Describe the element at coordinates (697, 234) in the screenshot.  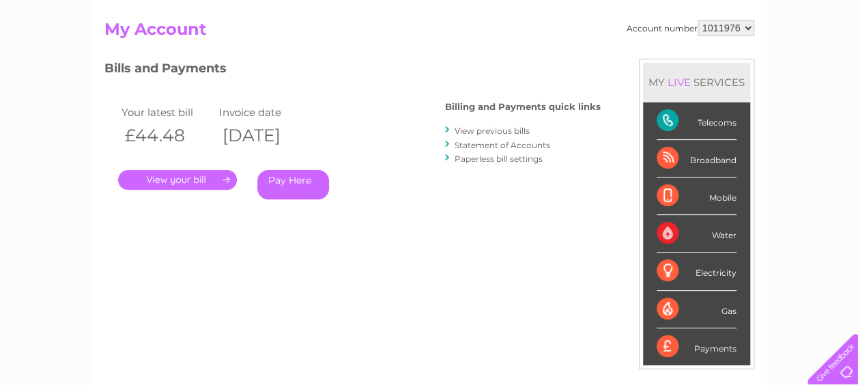
I see `div: Water` at that location.